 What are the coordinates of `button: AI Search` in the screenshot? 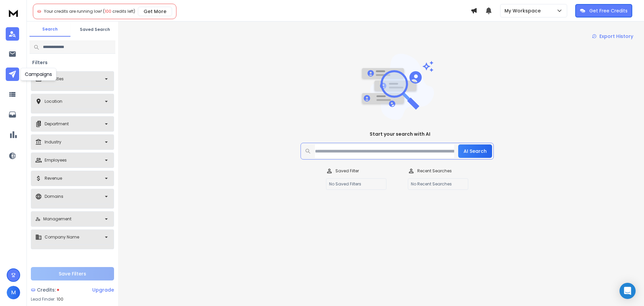 It's located at (475, 151).